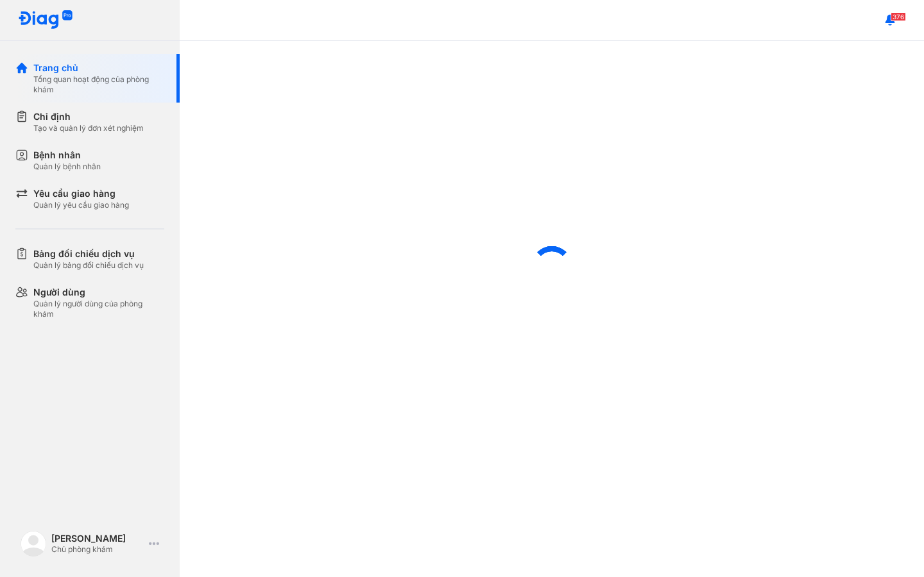 This screenshot has height=577, width=924. I want to click on div: Bảng đối chiếu dịch vụ, so click(89, 254).